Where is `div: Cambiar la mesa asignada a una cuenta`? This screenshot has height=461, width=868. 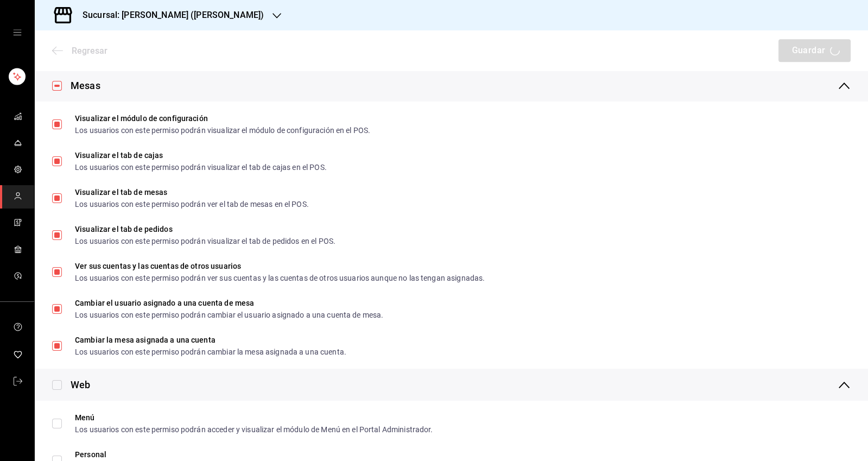
div: Cambiar la mesa asignada a una cuenta is located at coordinates (210, 340).